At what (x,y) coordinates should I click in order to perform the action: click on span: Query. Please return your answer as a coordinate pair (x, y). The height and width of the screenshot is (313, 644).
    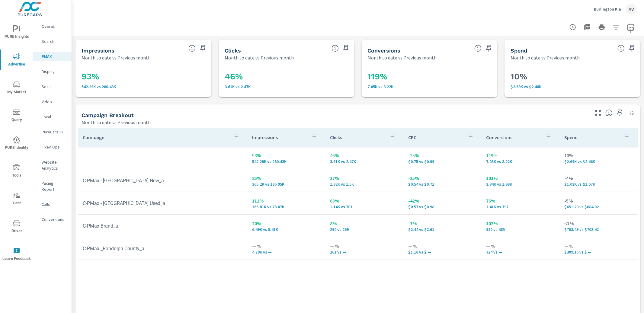
    Looking at the image, I should click on (16, 116).